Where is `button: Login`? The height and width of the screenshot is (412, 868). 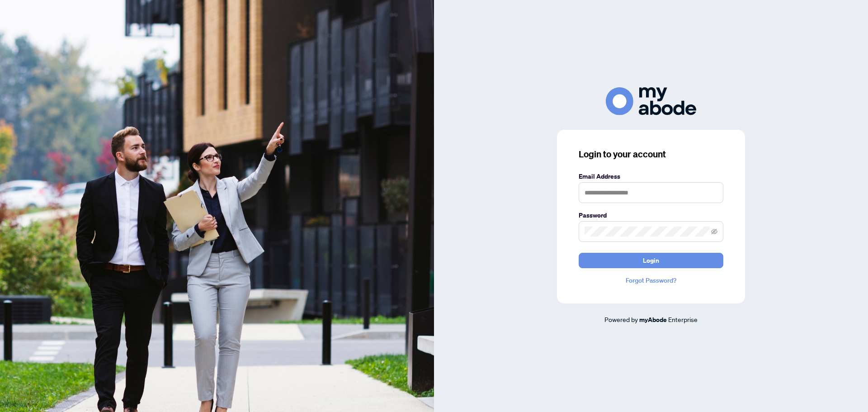
button: Login is located at coordinates (651, 261).